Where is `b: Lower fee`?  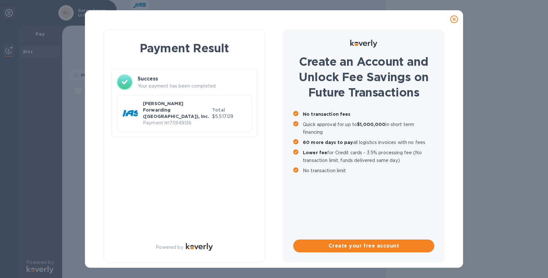 b: Lower fee is located at coordinates (315, 153).